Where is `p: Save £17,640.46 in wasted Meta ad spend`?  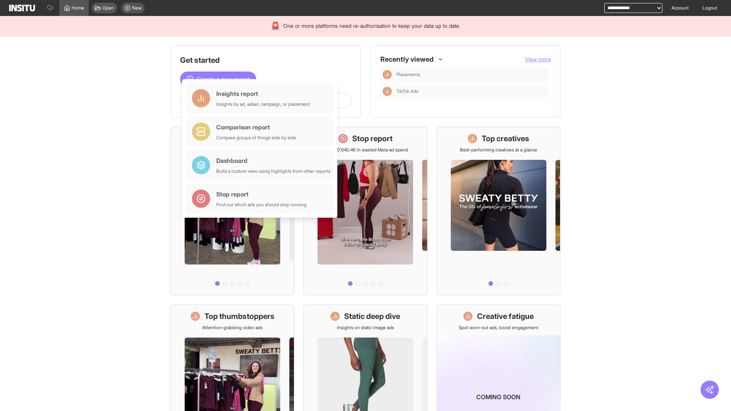 p: Save £17,640.46 in wasted Meta ad spend is located at coordinates (366, 150).